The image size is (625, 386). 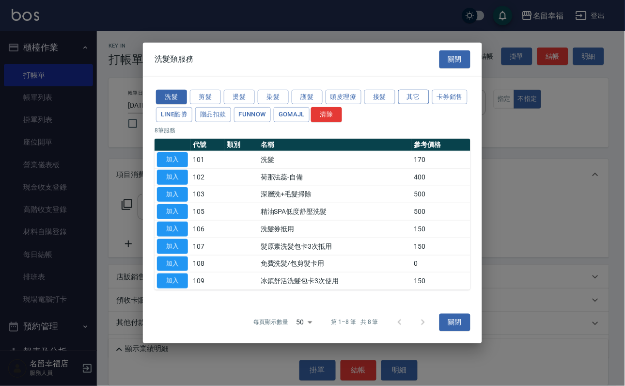 I want to click on td: 101, so click(x=207, y=159).